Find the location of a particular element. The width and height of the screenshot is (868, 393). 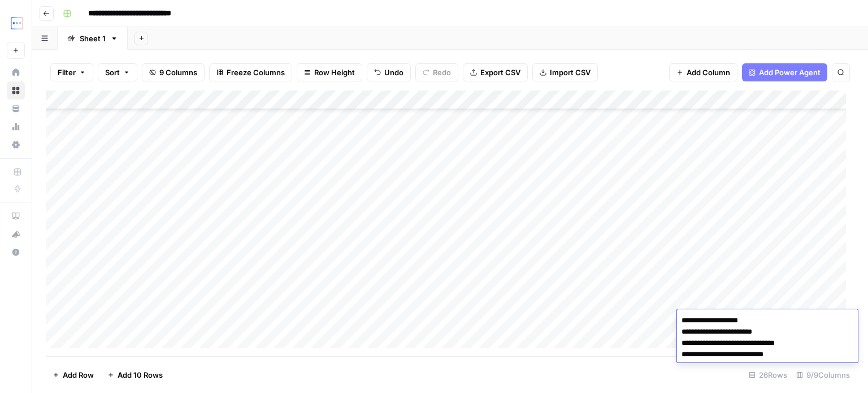

span: Add Row is located at coordinates (78, 375).